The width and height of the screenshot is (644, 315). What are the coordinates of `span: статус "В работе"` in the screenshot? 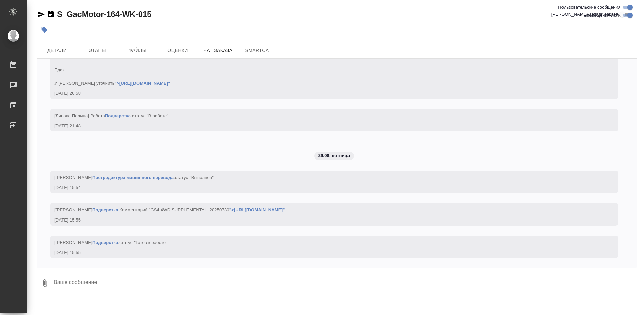 It's located at (150, 116).